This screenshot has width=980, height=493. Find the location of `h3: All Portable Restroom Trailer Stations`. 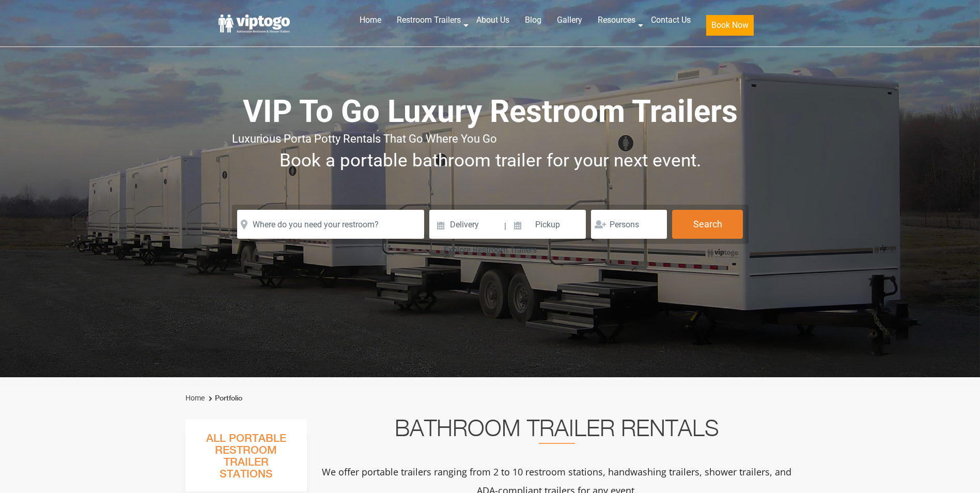

h3: All Portable Restroom Trailer Stations is located at coordinates (245, 460).